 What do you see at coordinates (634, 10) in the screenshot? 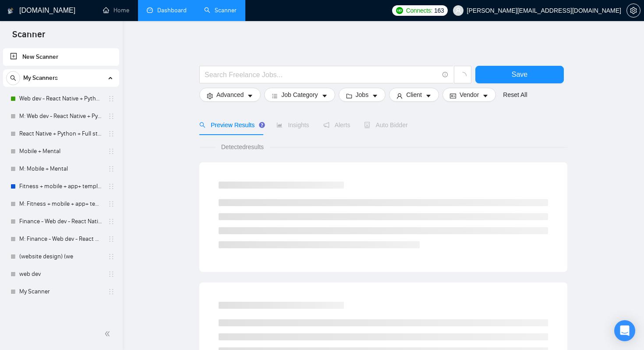
I see `a: setting` at bounding box center [634, 10].